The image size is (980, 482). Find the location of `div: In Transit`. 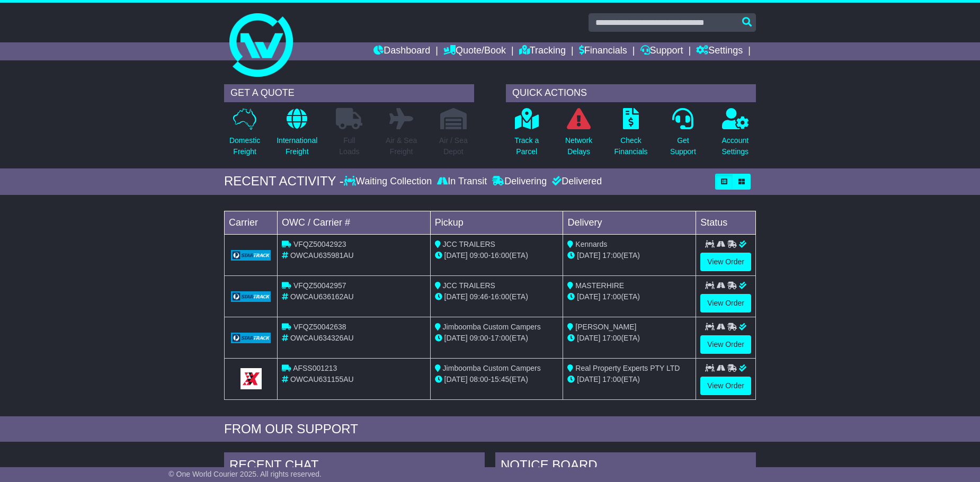

div: In Transit is located at coordinates (462, 182).